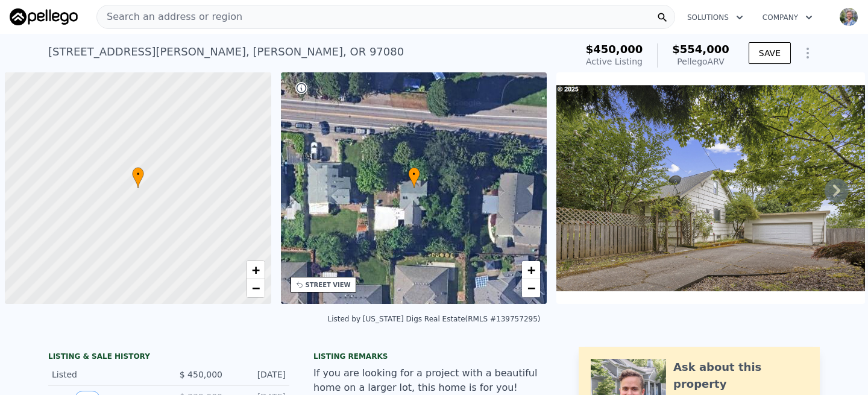  What do you see at coordinates (711, 188) in the screenshot?
I see `img: Sale: 166841434 Parcel: 74713687` at bounding box center [711, 188].